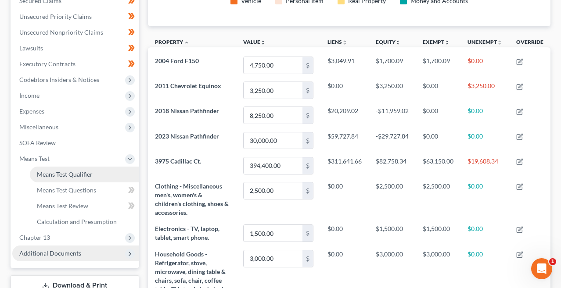  I want to click on span: 2004 Ford F150, so click(177, 61).